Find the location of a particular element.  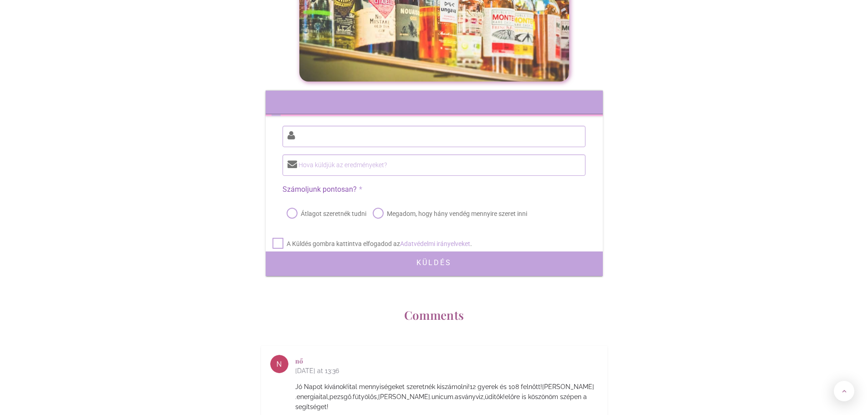

a: Adatvédelmi irányelveket is located at coordinates (435, 243).